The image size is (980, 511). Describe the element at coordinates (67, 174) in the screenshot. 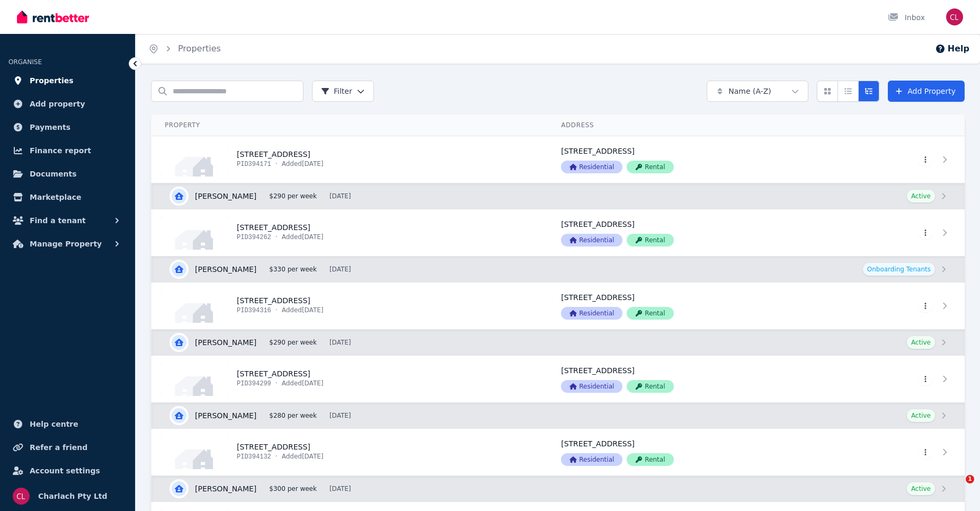

I see `a: Documents` at that location.